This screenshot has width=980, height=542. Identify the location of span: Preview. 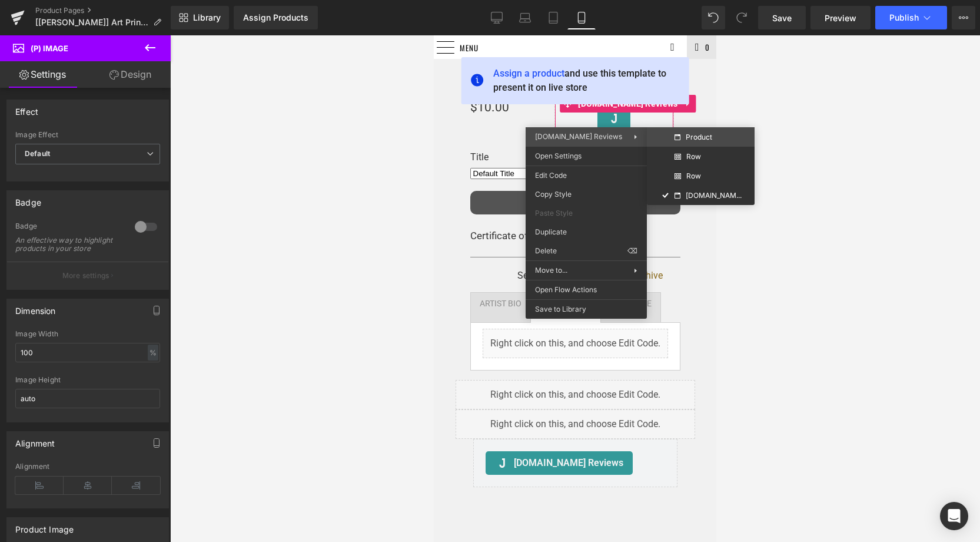
(841, 18).